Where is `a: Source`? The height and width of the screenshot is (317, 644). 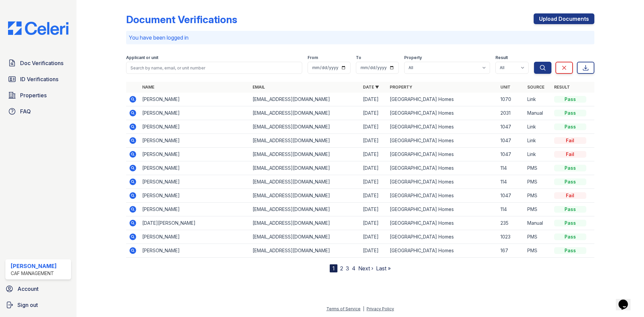 a: Source is located at coordinates (536, 87).